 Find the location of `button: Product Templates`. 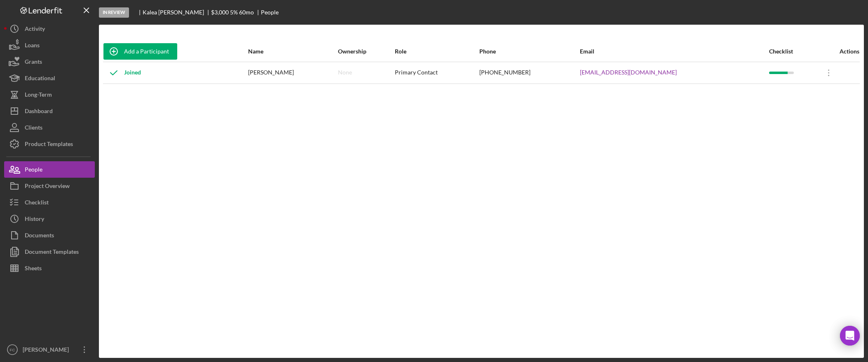

button: Product Templates is located at coordinates (50, 144).